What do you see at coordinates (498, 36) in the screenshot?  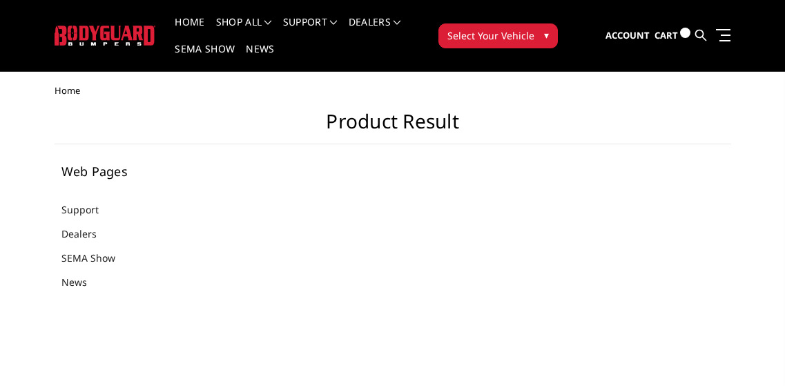 I see `button: Select Your Vehicle` at bounding box center [498, 36].